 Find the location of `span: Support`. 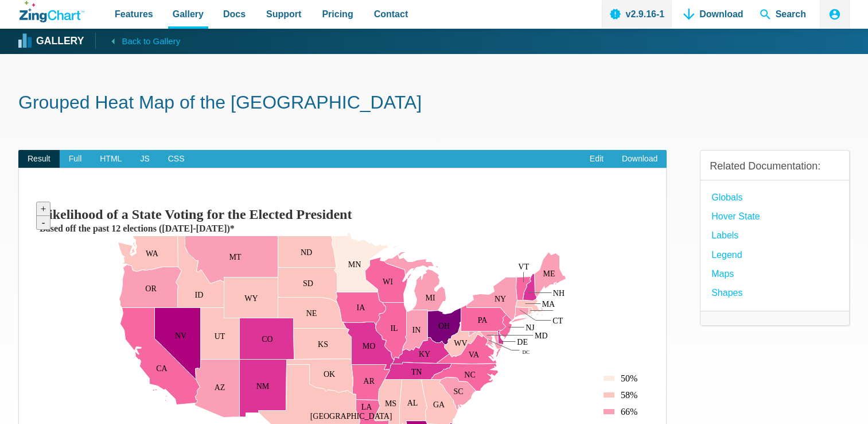

span: Support is located at coordinates (284, 14).